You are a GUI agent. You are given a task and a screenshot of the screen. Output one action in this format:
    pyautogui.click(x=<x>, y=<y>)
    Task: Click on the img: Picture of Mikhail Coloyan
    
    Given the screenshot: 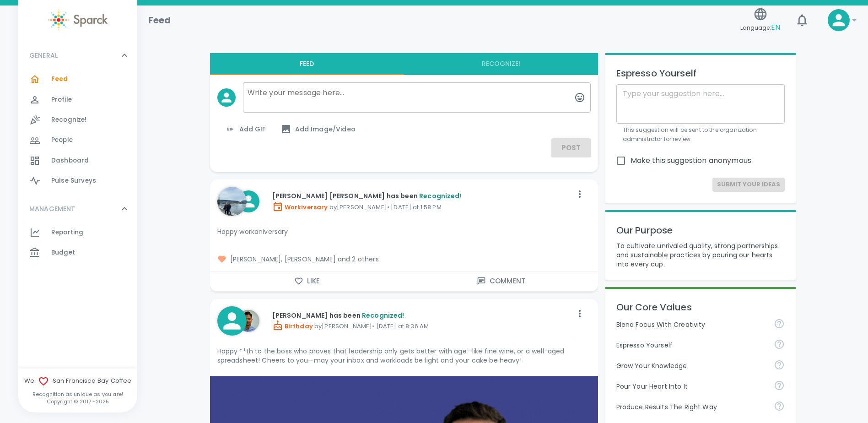 What is the action you would take?
    pyautogui.click(x=248, y=321)
    